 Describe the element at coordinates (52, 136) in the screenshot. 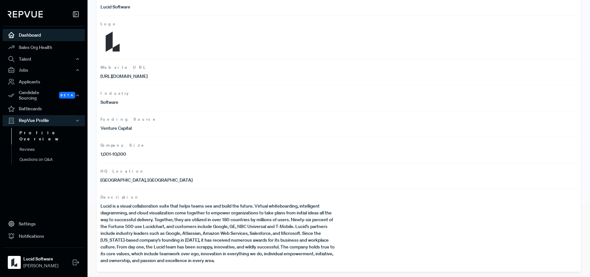

I see `a: Profile Overview` at that location.